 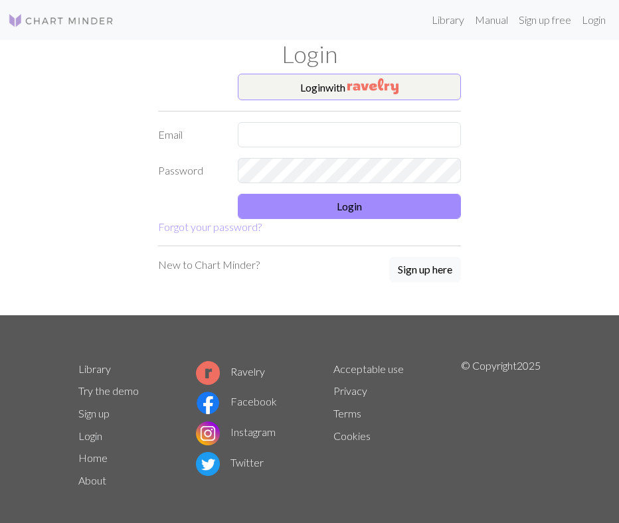 What do you see at coordinates (501, 425) in the screenshot?
I see `p: © Copyright 2025` at bounding box center [501, 425].